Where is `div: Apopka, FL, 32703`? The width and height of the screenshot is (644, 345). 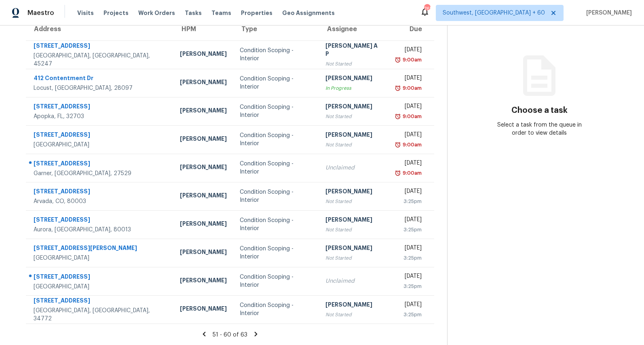 div: Apopka, FL, 32703 is located at coordinates (100, 116).